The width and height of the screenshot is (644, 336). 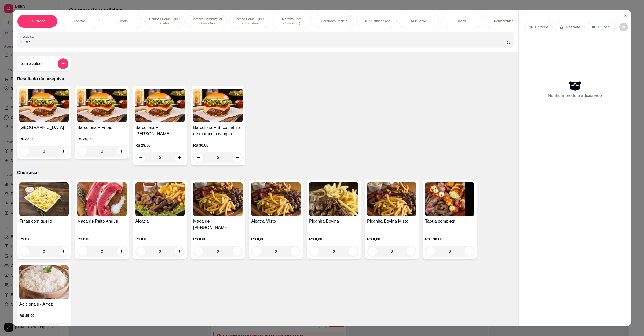 I want to click on button: Close, so click(x=626, y=16).